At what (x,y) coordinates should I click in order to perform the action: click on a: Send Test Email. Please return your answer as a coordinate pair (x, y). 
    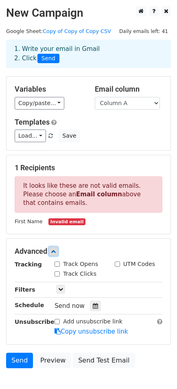
    Looking at the image, I should click on (104, 360).